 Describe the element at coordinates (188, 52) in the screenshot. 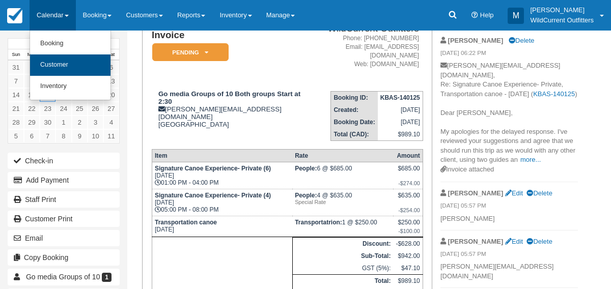

I see `a: Pending` at that location.